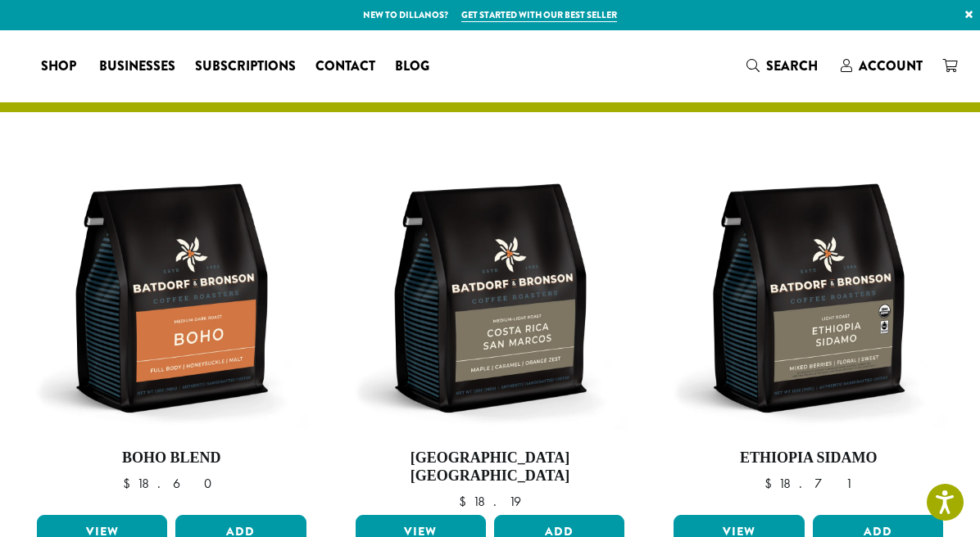  I want to click on h4: Ethiopia Sidamo, so click(808, 459).